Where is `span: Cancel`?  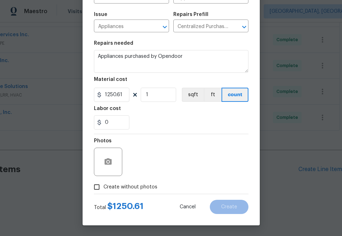
span: Cancel is located at coordinates (188, 207).